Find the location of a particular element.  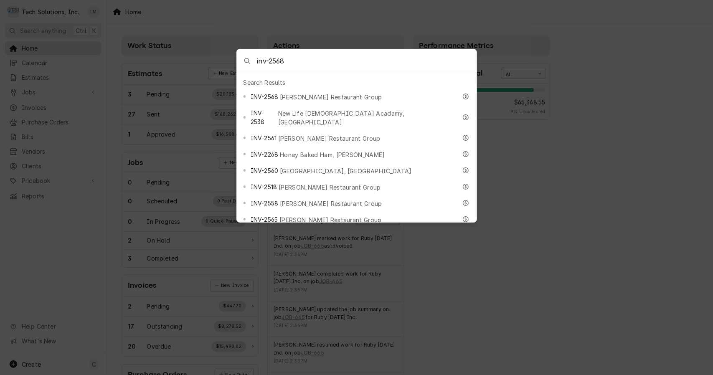

span: INV-2561 is located at coordinates (264, 138).